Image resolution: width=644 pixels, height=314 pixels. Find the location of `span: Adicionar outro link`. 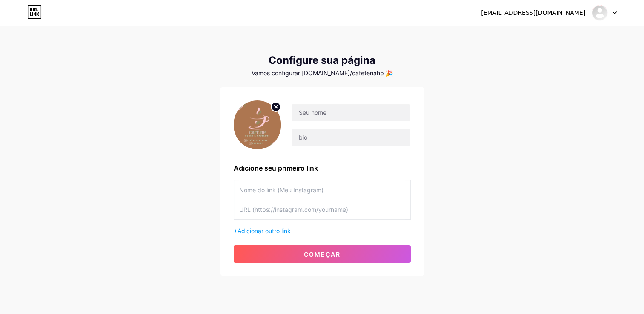

span: Adicionar outro link is located at coordinates (264, 231).